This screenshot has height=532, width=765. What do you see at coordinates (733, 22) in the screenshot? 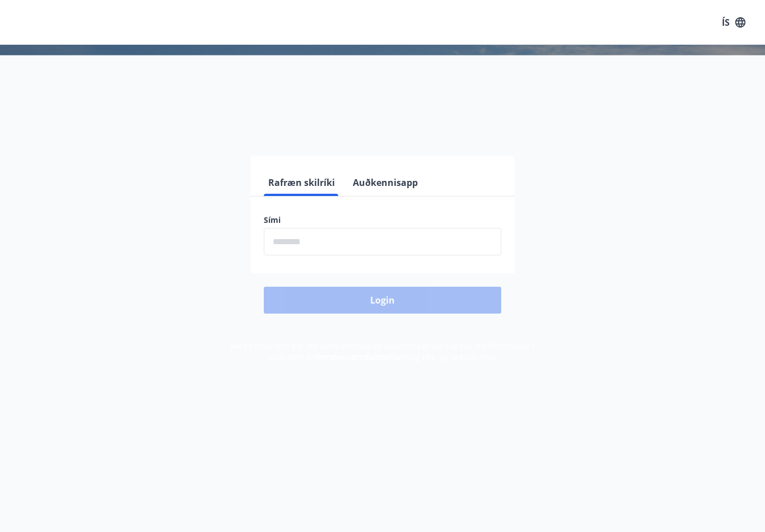
I see `button: ÍS` at bounding box center [733, 22].